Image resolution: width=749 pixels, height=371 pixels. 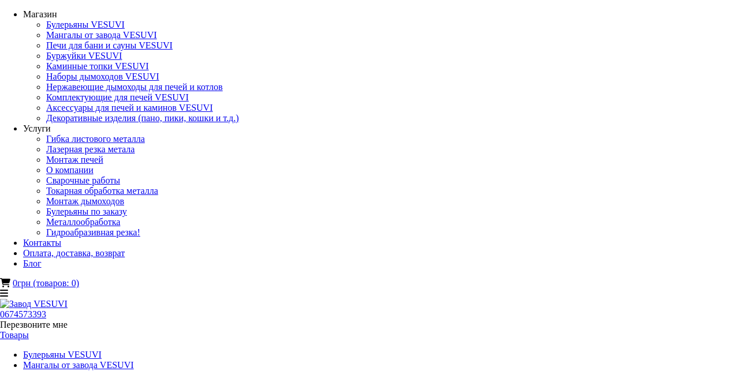 I want to click on div: Услуги, so click(x=386, y=129).